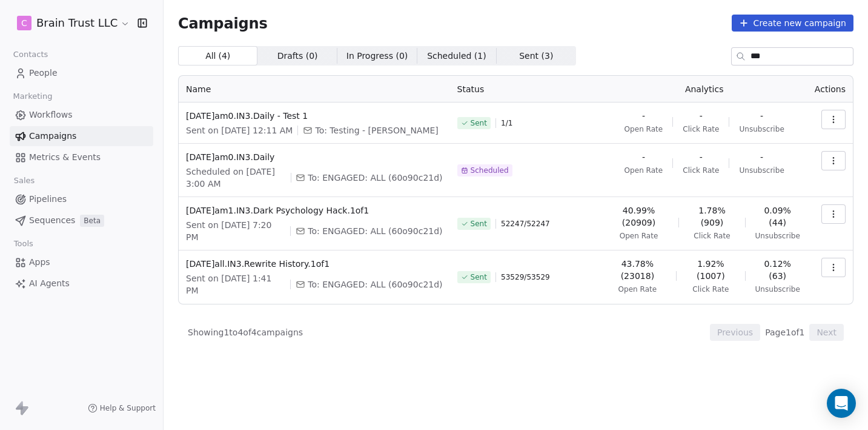 This screenshot has width=868, height=430. Describe the element at coordinates (314, 89) in the screenshot. I see `th: Name` at that location.